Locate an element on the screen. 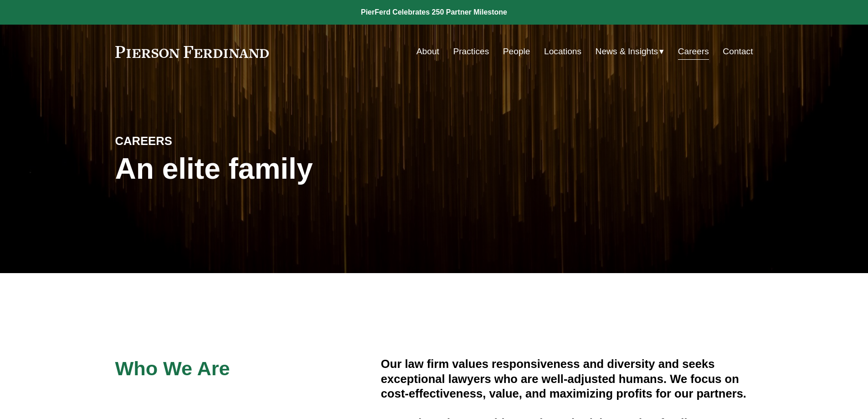  span: Who We Are is located at coordinates (173, 369).